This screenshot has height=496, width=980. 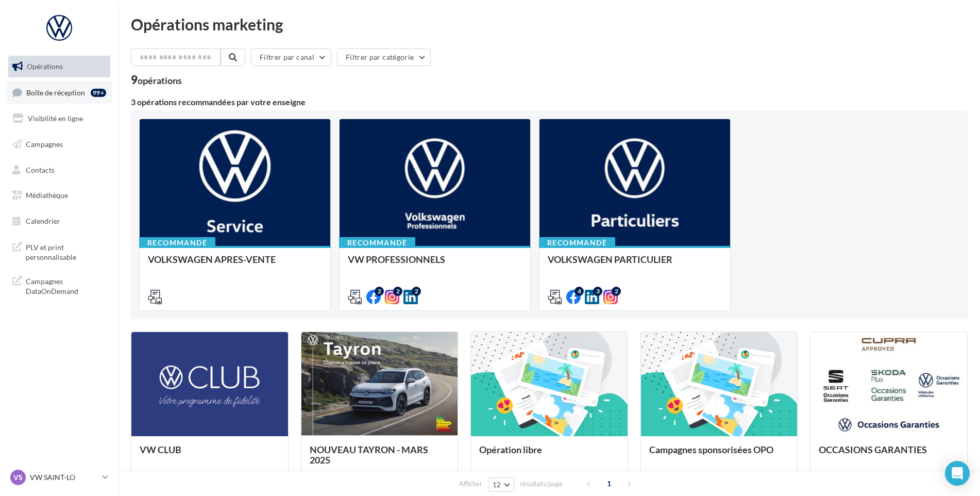 I want to click on div: 3, so click(x=598, y=291).